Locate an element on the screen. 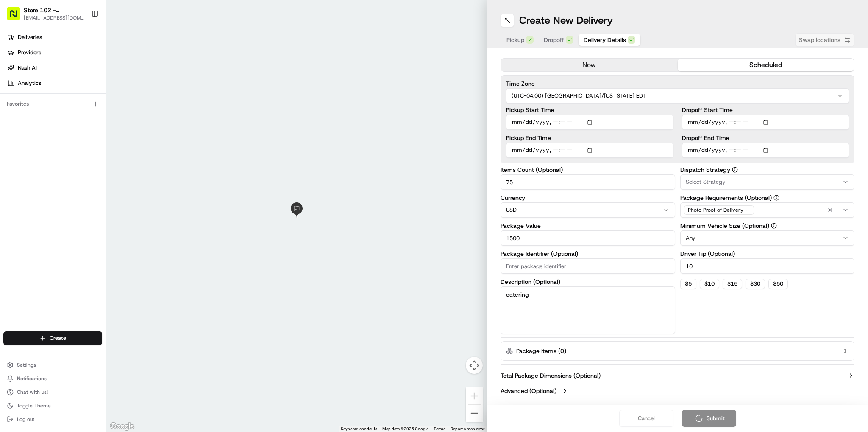 The image size is (868, 432). span: API Documentation is located at coordinates (108, 128).